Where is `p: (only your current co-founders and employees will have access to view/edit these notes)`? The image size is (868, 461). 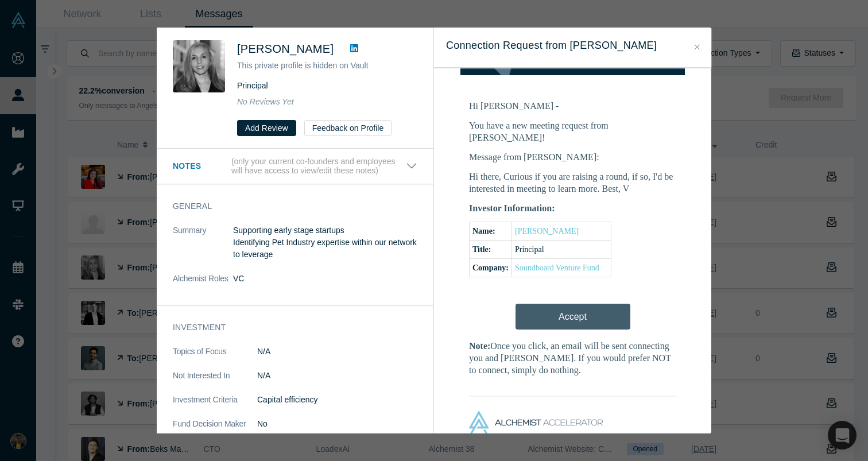 p: (only your current co-founders and employees will have access to view/edit these notes) is located at coordinates (319, 167).